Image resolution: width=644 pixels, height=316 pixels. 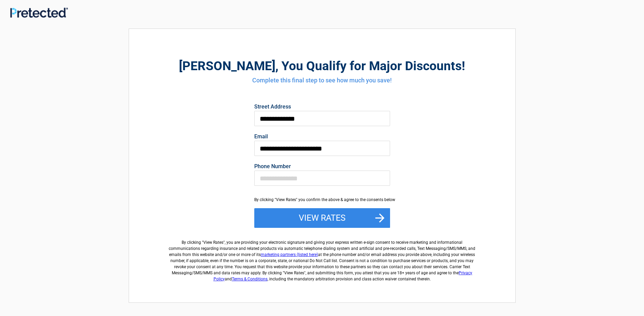 What do you see at coordinates (213, 242) in the screenshot?
I see `span: View Rates` at bounding box center [213, 242].